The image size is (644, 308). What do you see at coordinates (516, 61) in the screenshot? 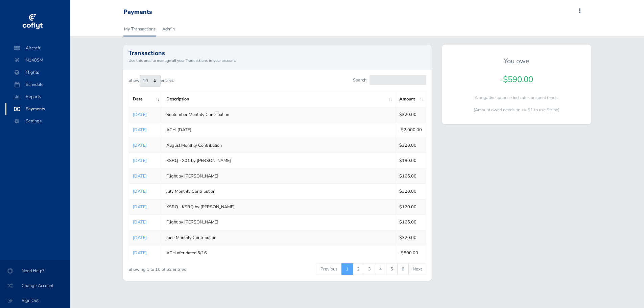
I see `h5: You owe` at bounding box center [516, 61].